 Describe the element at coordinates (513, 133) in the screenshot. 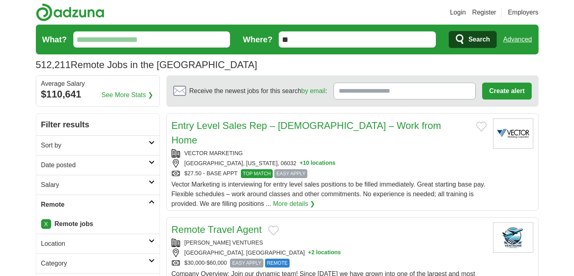

I see `img: Vector Marketing logo` at that location.